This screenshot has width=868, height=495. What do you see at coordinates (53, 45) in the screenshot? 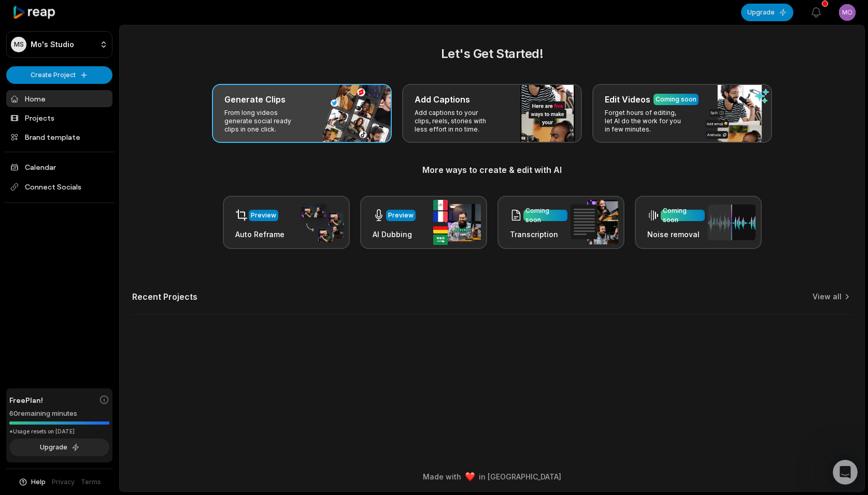
I see `p: Mo's Studio` at bounding box center [53, 45].